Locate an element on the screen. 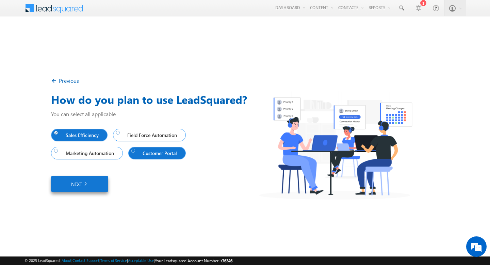 This screenshot has height=265, width=490. a: Acceptable Use is located at coordinates (141, 260).